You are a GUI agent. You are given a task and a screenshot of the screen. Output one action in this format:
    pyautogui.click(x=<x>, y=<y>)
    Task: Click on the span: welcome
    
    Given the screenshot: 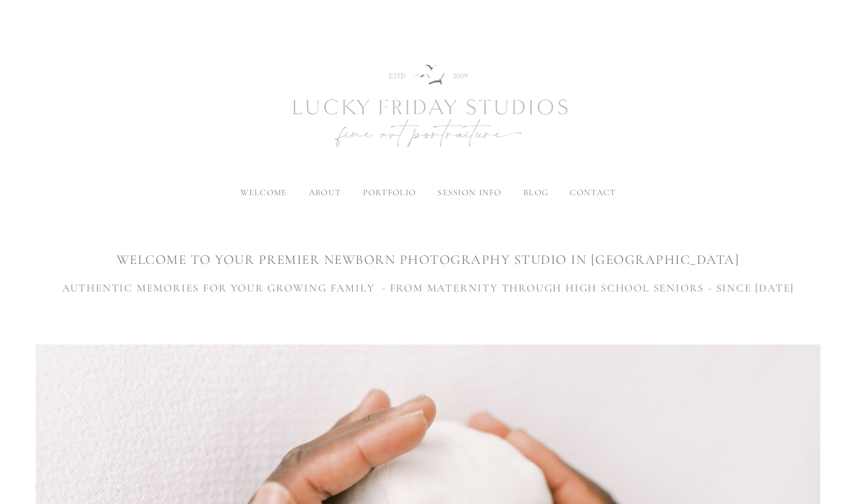 What is the action you would take?
    pyautogui.click(x=264, y=192)
    